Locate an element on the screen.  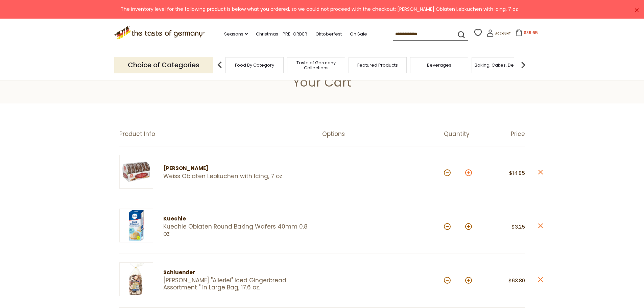
a: Featured Products is located at coordinates (378, 65).